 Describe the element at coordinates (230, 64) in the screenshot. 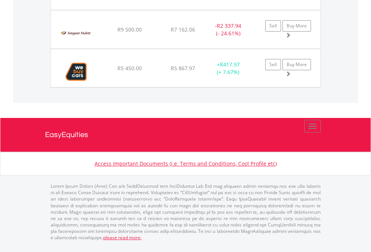

I see `span: R417.97` at that location.